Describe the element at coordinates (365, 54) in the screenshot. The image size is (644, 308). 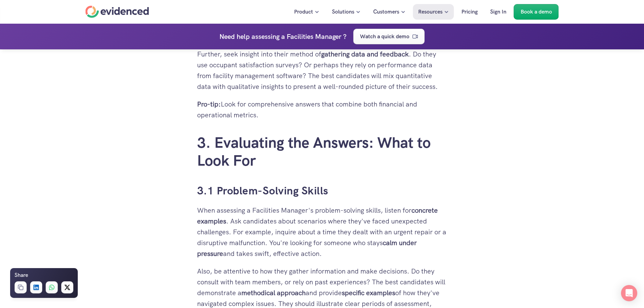
I see `strong: gathering data and feedback` at that location.